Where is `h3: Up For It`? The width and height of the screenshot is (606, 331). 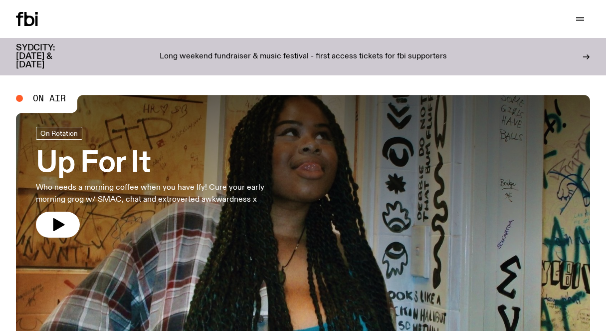 h3: Up For It is located at coordinates (164, 164).